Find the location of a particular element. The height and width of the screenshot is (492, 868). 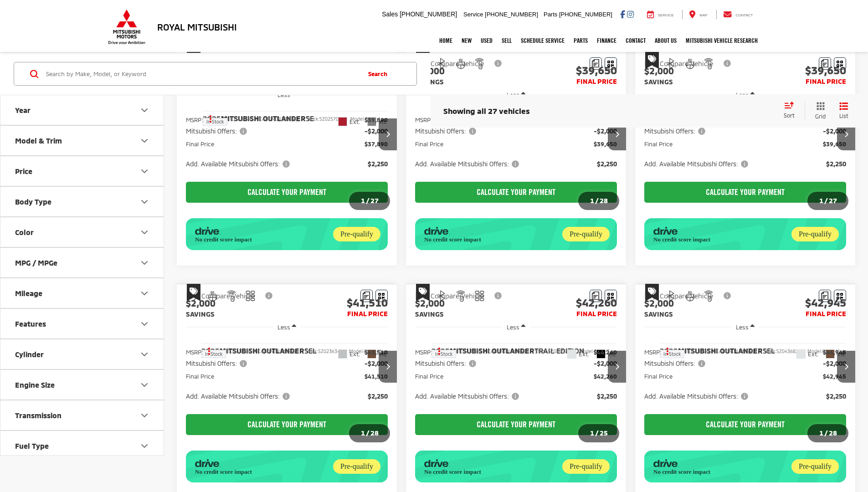

a: Sell is located at coordinates (506, 40).